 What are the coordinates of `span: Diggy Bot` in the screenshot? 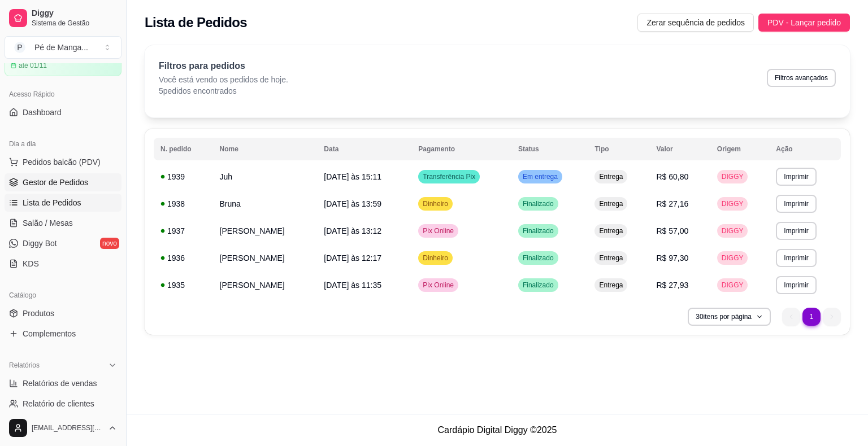 It's located at (40, 243).